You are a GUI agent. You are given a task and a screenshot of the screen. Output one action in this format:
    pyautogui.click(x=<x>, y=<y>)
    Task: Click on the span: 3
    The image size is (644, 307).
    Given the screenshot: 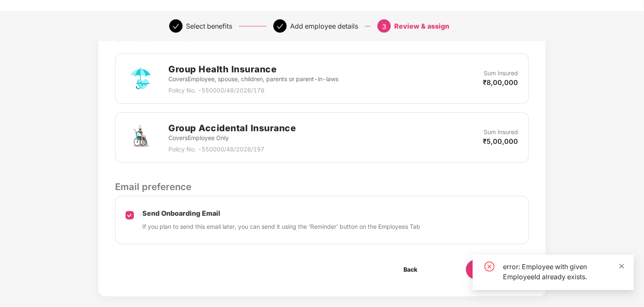 What is the action you would take?
    pyautogui.click(x=385, y=26)
    